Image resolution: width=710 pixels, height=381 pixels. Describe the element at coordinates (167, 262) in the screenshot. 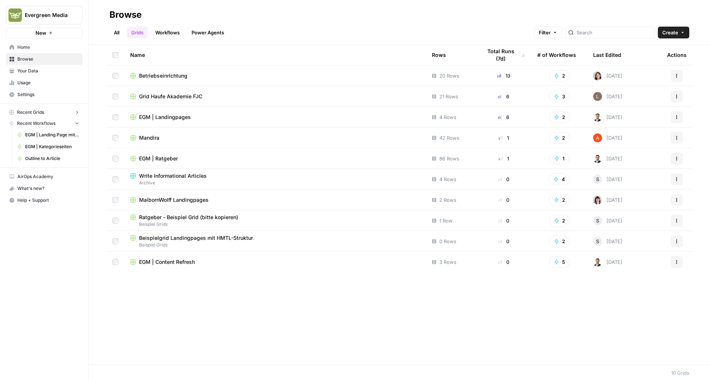

I see `span: EGM | Content Refresh` at that location.